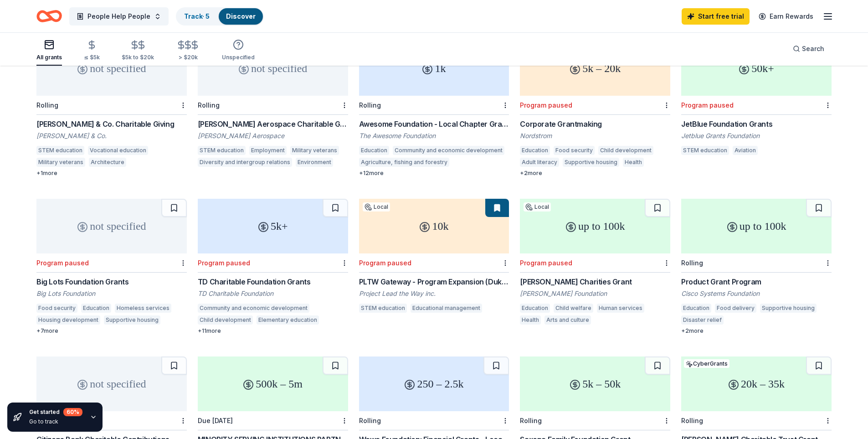 The width and height of the screenshot is (868, 439). Describe the element at coordinates (434, 257) in the screenshot. I see `a: 10kLocalProgram pausedPLTW Gateway - Program Expansion (Duke Energy)Project Lead the Way inc.STEM...` at that location.